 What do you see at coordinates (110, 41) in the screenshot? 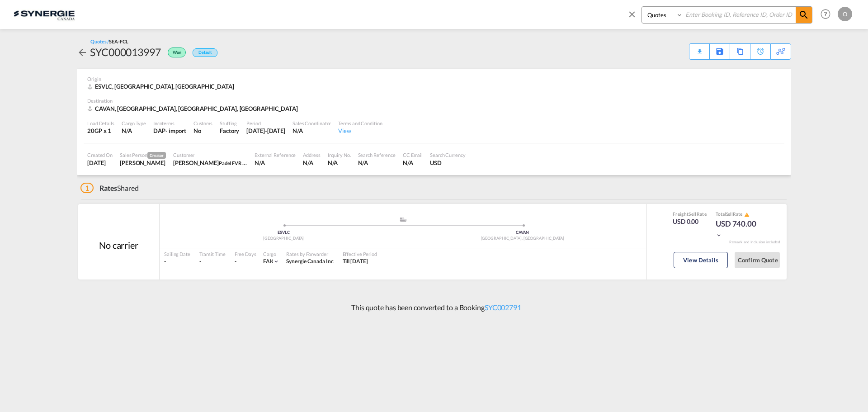
I see `div: Quotes /SEA-FCL` at bounding box center [110, 41].